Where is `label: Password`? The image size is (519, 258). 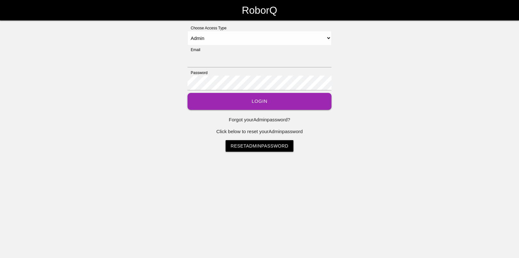
label: Password is located at coordinates (197, 73).